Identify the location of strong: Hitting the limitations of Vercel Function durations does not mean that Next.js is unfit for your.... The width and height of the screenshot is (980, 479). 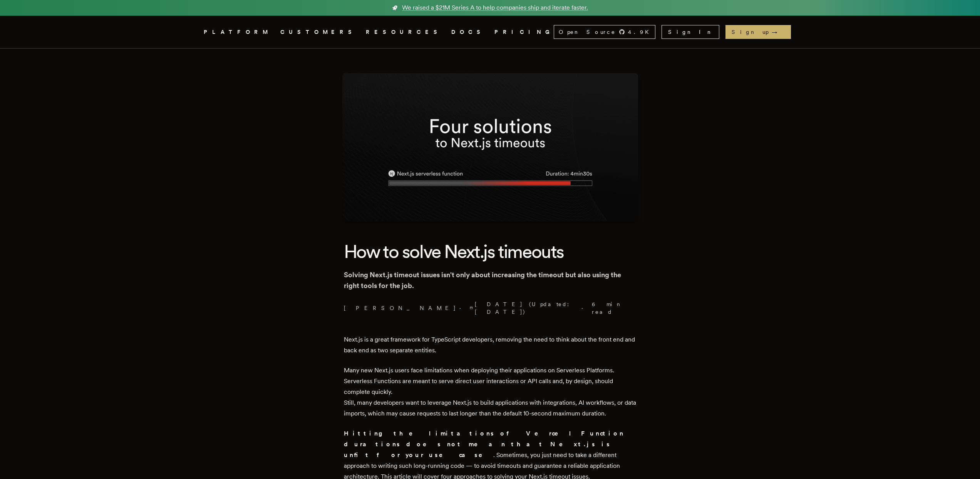
(483, 444).